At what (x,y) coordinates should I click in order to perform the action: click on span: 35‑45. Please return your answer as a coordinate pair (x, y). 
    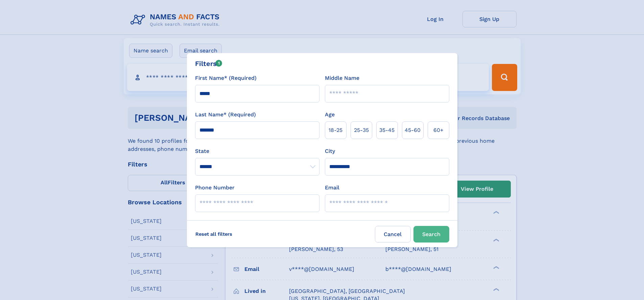
    Looking at the image, I should click on (387, 130).